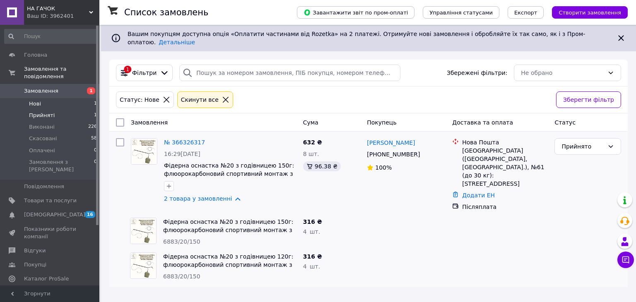 Image resolution: width=636 pixels, height=302 pixels. What do you see at coordinates (94, 139) in the screenshot?
I see `span: 58` at bounding box center [94, 139].